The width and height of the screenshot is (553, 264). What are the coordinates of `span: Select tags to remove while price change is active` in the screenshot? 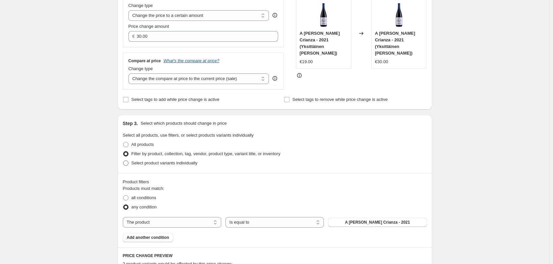 It's located at (340, 99).